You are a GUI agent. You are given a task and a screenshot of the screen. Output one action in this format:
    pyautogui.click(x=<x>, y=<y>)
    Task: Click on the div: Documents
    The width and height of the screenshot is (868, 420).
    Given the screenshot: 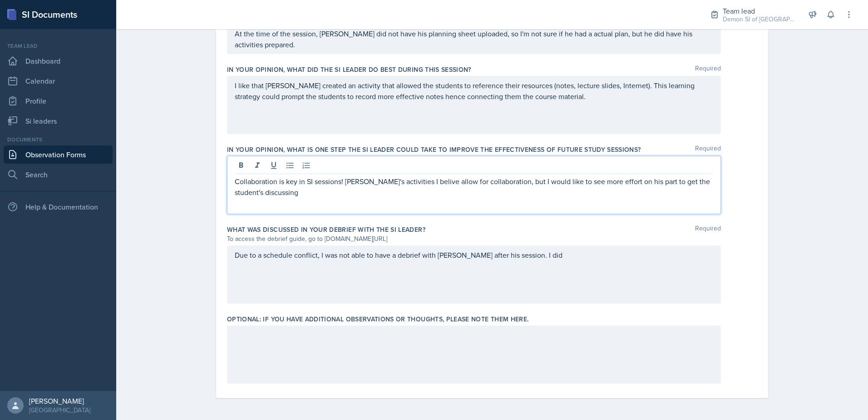 What is the action you would take?
    pyautogui.click(x=58, y=139)
    